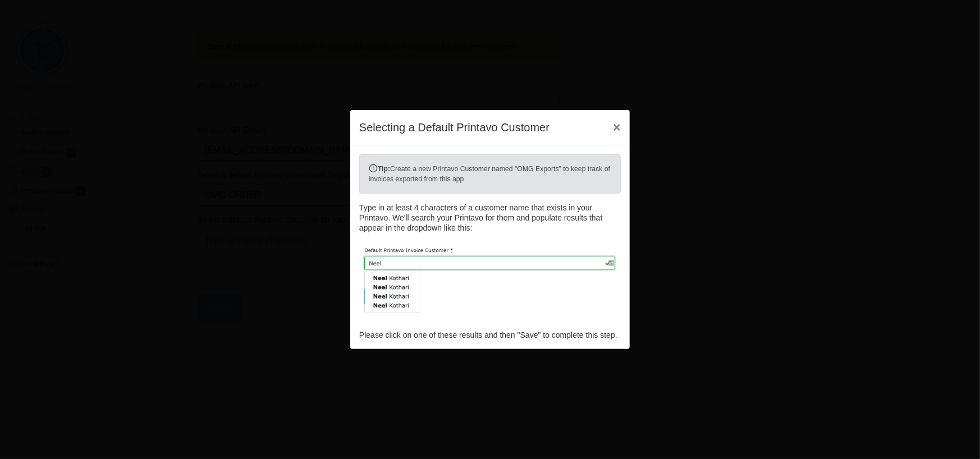 The width and height of the screenshot is (980, 459). Describe the element at coordinates (617, 128) in the screenshot. I see `button: Close` at that location.